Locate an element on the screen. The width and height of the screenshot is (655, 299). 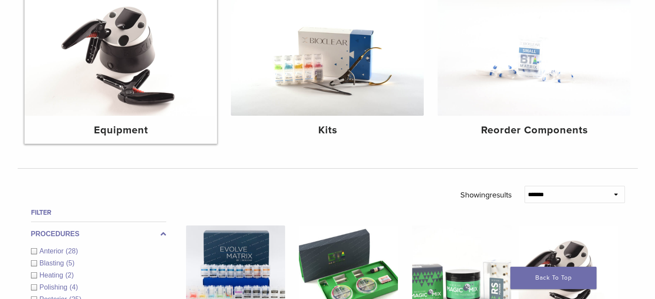
h4: Kits is located at coordinates (327, 131).